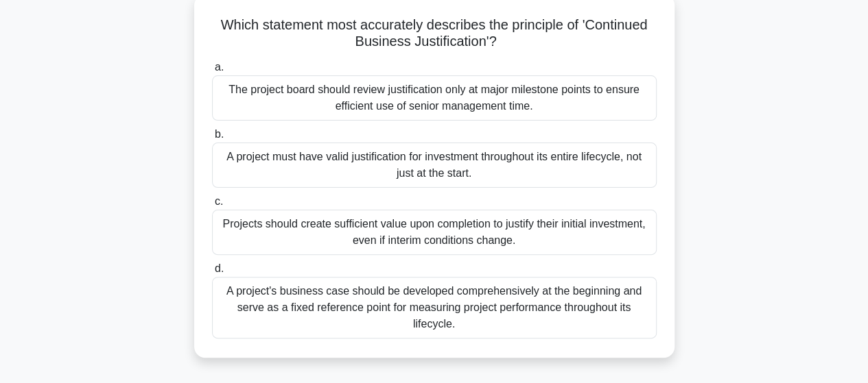 Image resolution: width=868 pixels, height=383 pixels. I want to click on span: a., so click(219, 67).